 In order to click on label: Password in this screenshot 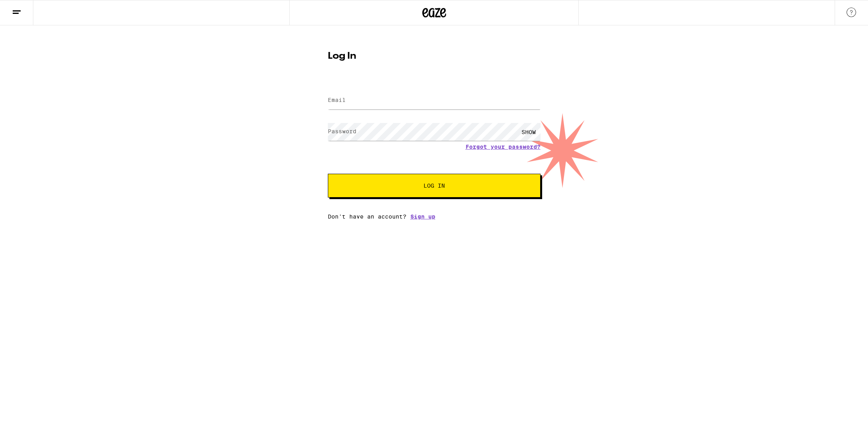, I will do `click(342, 131)`.